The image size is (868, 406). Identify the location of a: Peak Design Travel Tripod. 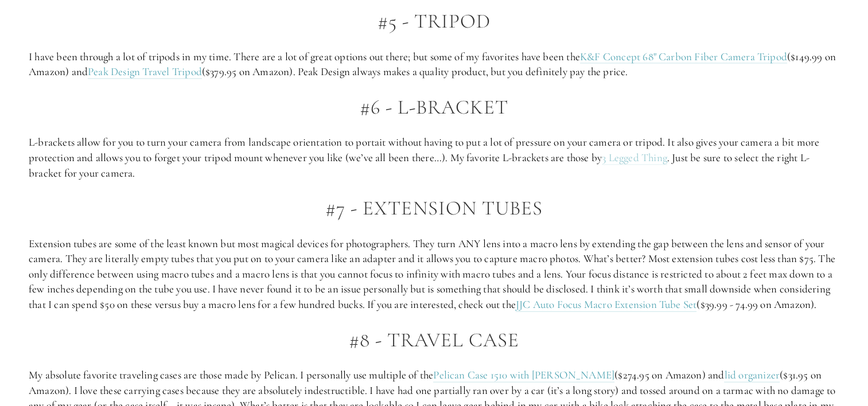
(144, 72).